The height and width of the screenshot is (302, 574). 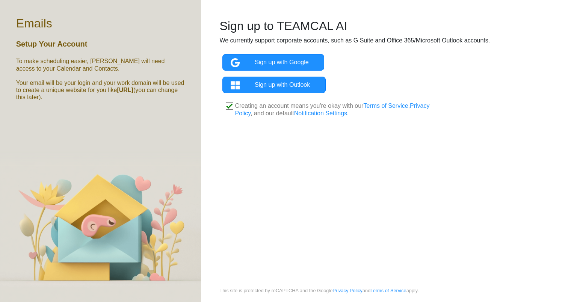 What do you see at coordinates (273, 62) in the screenshot?
I see `a: Sign up with Google` at bounding box center [273, 62].